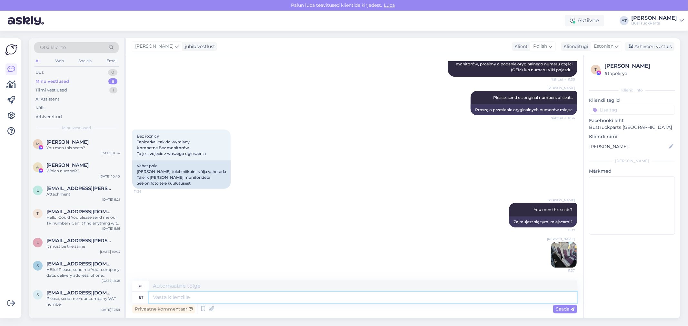 Image resolution: width=688 pixels, height=326 pixels. What do you see at coordinates (649, 46) in the screenshot?
I see `div: Arhiveeri vestlus` at bounding box center [649, 46].